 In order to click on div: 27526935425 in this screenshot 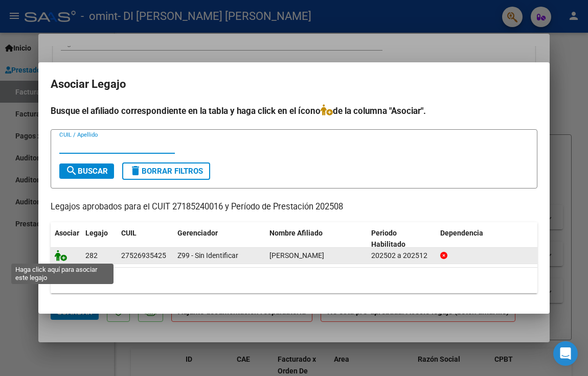, I will do `click(144, 256)`.